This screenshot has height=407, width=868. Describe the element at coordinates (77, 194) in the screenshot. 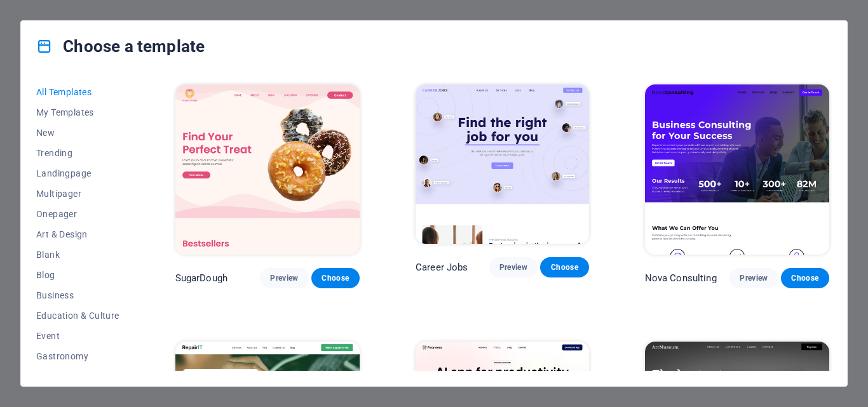

I see `span: Multipager` at that location.